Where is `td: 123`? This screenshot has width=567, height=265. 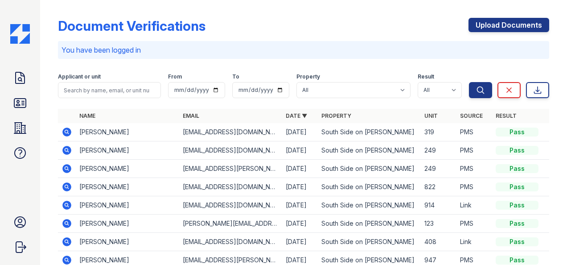 td: 123 is located at coordinates (438, 223).